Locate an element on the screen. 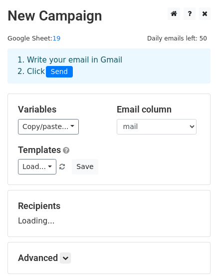 The width and height of the screenshot is (218, 278). a: 19 is located at coordinates (56, 38).